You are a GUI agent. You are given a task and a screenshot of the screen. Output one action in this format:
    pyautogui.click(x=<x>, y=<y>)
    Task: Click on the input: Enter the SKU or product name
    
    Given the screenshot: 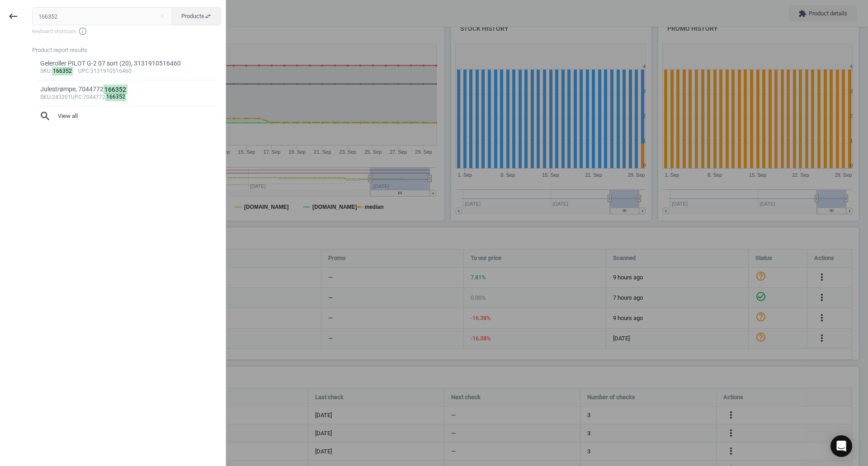 What is the action you would take?
    pyautogui.click(x=102, y=16)
    